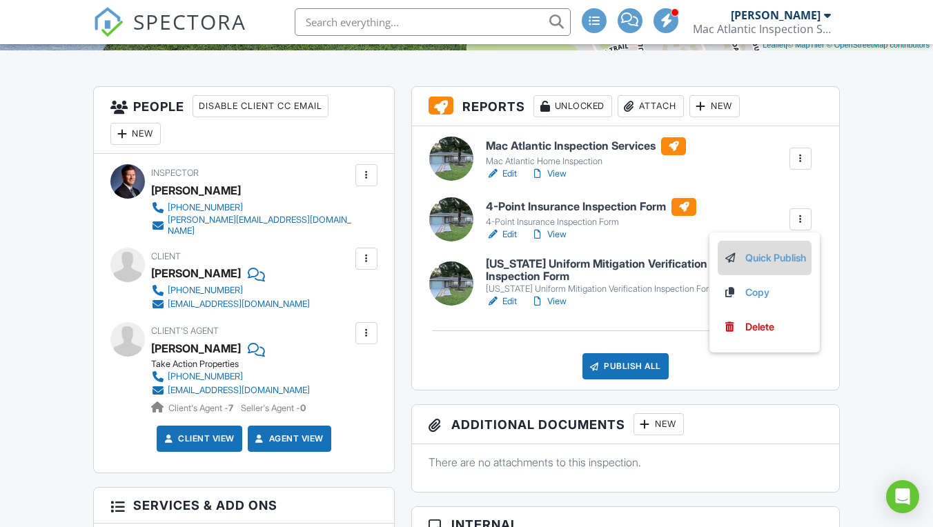 This screenshot has height=527, width=933. I want to click on div: 2.0, so click(297, 38).